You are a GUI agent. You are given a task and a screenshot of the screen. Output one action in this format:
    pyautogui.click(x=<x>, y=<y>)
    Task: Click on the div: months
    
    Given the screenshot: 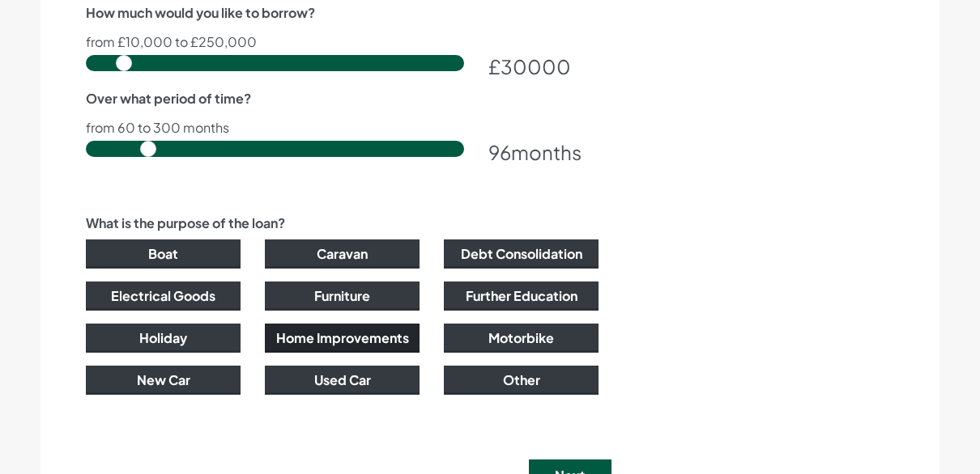 What is the action you would take?
    pyautogui.click(x=543, y=152)
    